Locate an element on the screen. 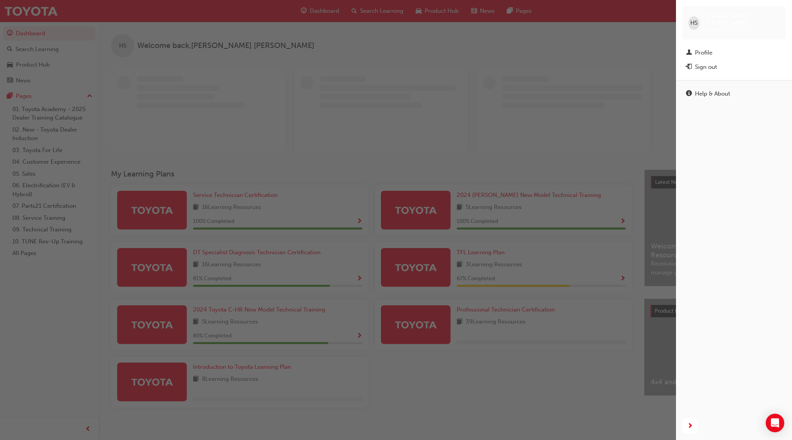 The width and height of the screenshot is (792, 440). span: 562846 is located at coordinates (712, 30).